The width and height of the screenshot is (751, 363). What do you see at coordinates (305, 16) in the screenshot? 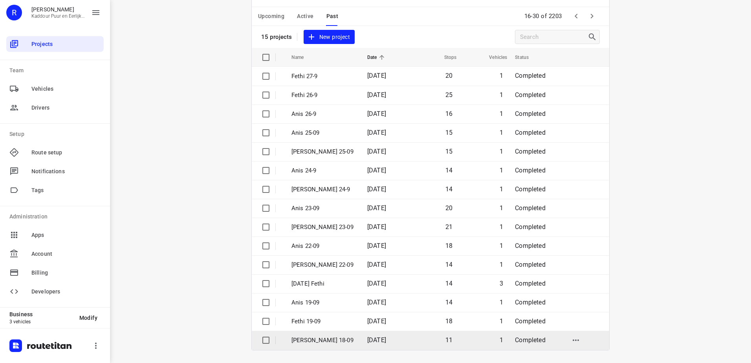
I see `span: Active` at bounding box center [305, 16].